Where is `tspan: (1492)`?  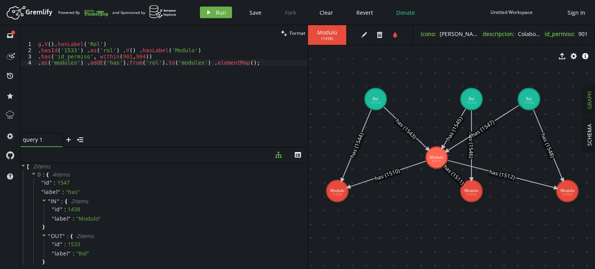 tspan: (1492) is located at coordinates (567, 194).